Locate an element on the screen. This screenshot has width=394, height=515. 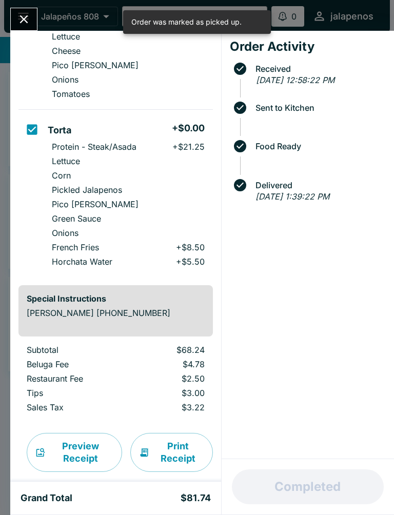
p: Protein - Steak/Asada is located at coordinates (94, 147).